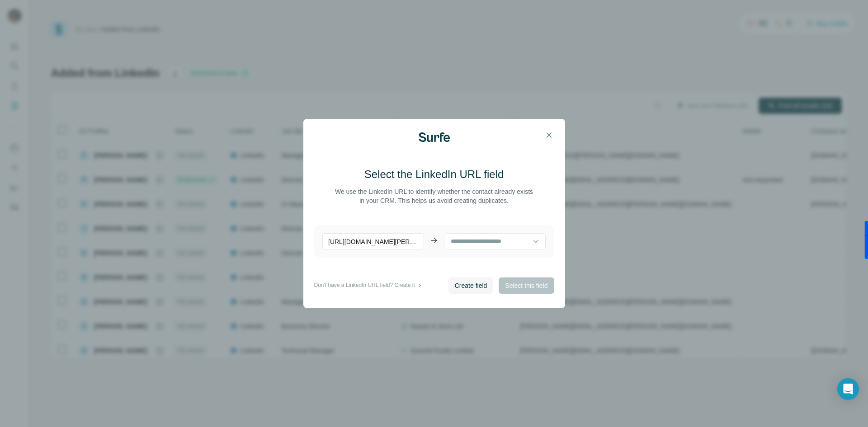 The width and height of the screenshot is (868, 427). What do you see at coordinates (471, 286) in the screenshot?
I see `button: Create field` at bounding box center [471, 286].